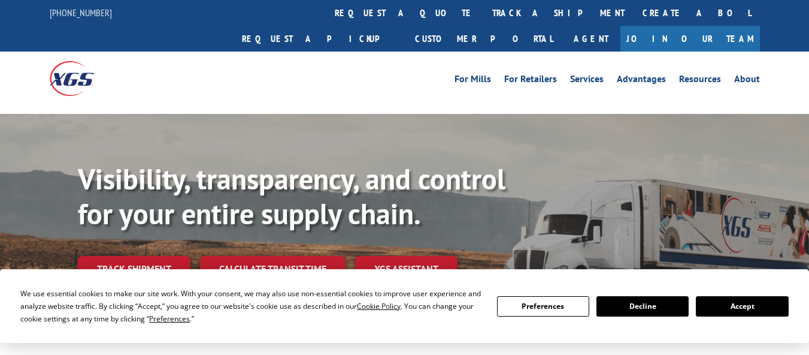  What do you see at coordinates (272, 268) in the screenshot?
I see `a: Calculate transit time` at bounding box center [272, 268].